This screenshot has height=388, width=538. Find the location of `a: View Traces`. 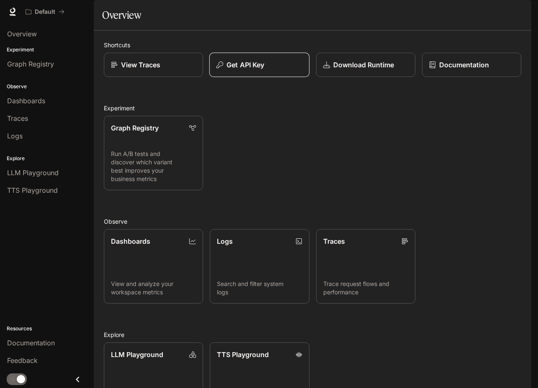

a: View Traces is located at coordinates (153, 65).